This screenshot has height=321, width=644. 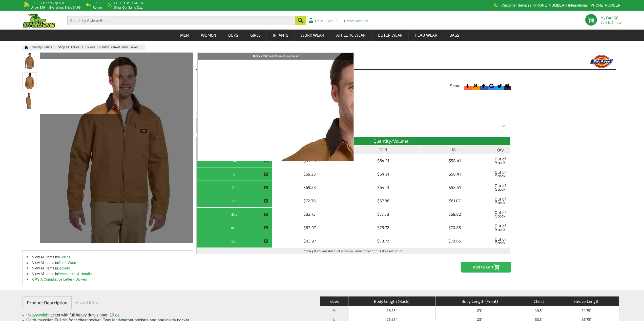 I want to click on th: 7-18, so click(x=383, y=150).